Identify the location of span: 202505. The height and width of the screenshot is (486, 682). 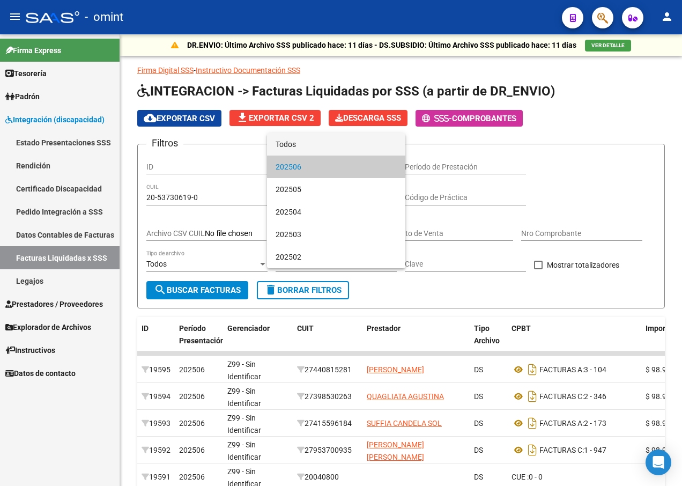
(336, 189).